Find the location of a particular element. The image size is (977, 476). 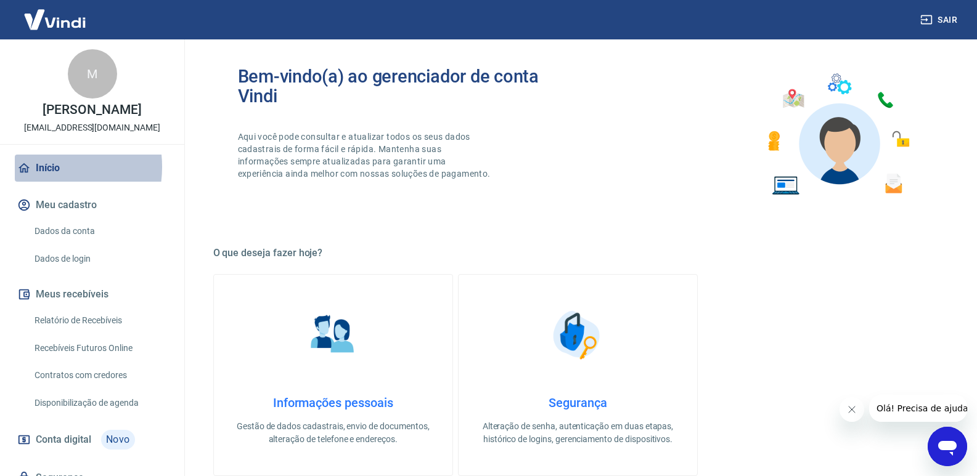

a: Dados de login is located at coordinates (99, 259).